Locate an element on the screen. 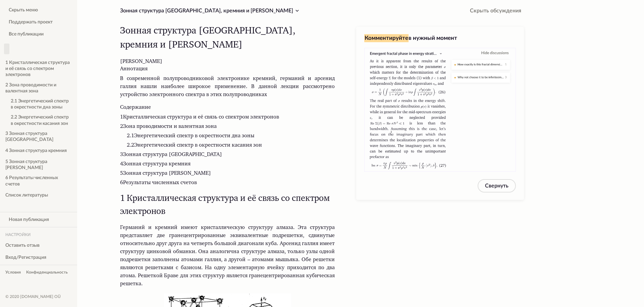 This screenshot has width=644, height=307. span: Зона проводимости и валентная зона is located at coordinates (168, 126).